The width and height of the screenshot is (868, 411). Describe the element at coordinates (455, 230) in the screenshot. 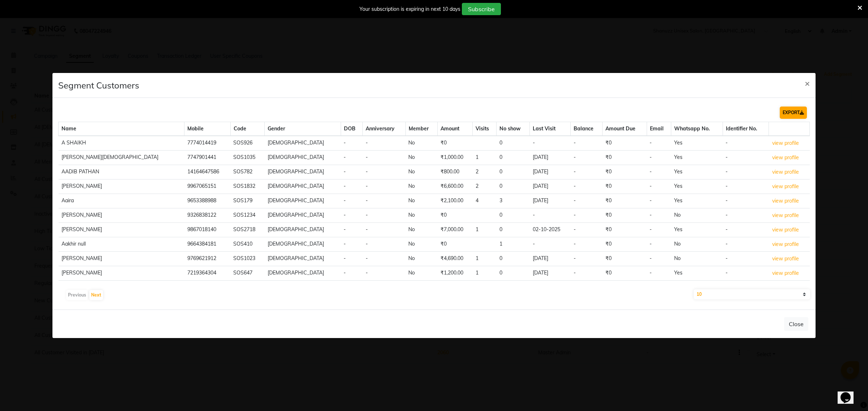

I see `td: ₹7,000.00` at that location.